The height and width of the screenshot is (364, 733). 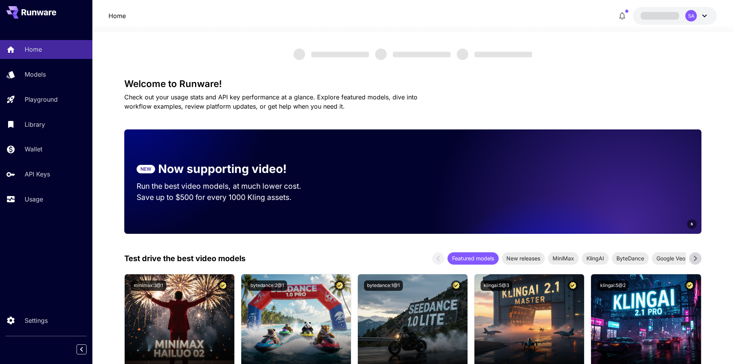 What do you see at coordinates (564, 258) in the screenshot?
I see `span: MiniMax` at bounding box center [564, 258].